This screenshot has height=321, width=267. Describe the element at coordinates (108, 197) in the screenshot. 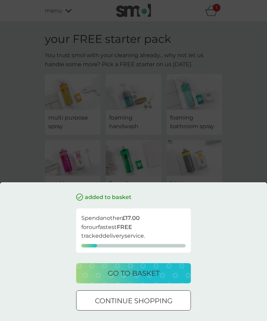

I see `p: added to basket` at that location.